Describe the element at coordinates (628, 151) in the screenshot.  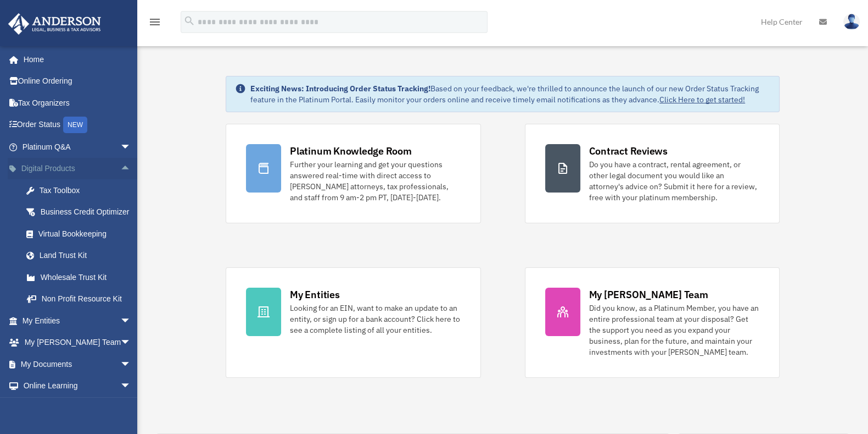
I see `div: Contract Reviews` at that location.